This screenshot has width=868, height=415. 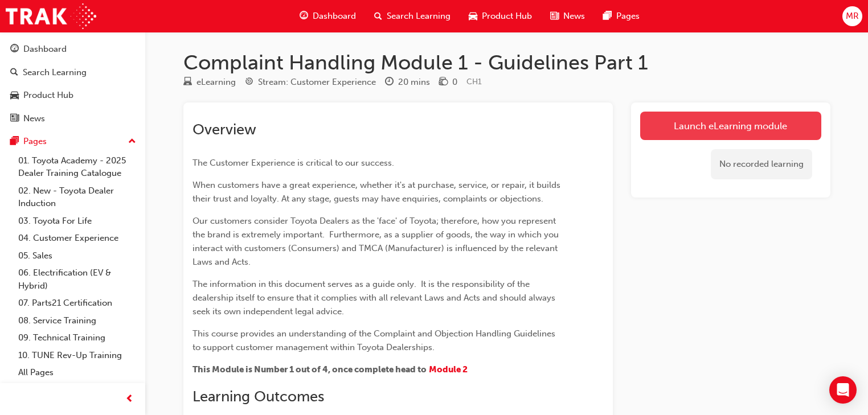 I want to click on span: Learning resource code, so click(x=474, y=81).